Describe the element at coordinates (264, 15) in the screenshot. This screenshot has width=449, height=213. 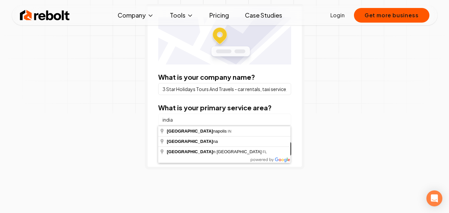
I see `a: Case Studies` at that location.